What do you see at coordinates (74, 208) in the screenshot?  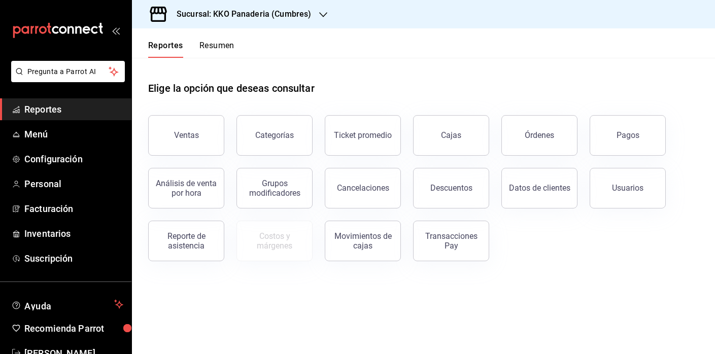 I see `span: Facturación` at bounding box center [74, 208].